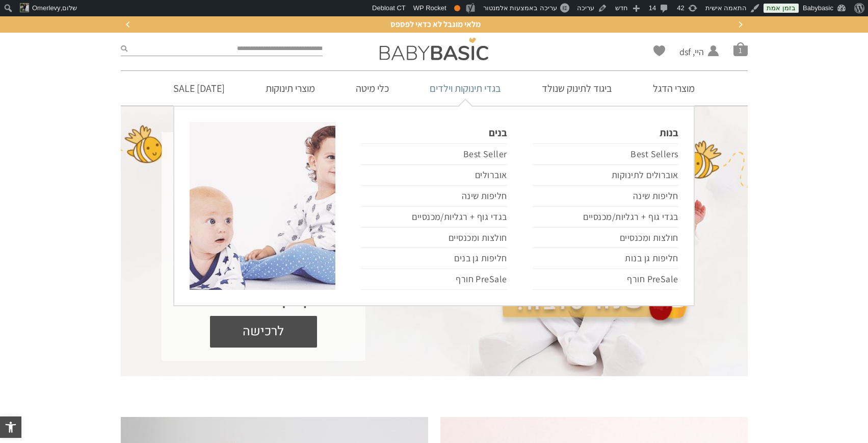 This screenshot has height=443, width=868. What do you see at coordinates (290, 88) in the screenshot?
I see `a: מוצרי תינוקות` at bounding box center [290, 88].